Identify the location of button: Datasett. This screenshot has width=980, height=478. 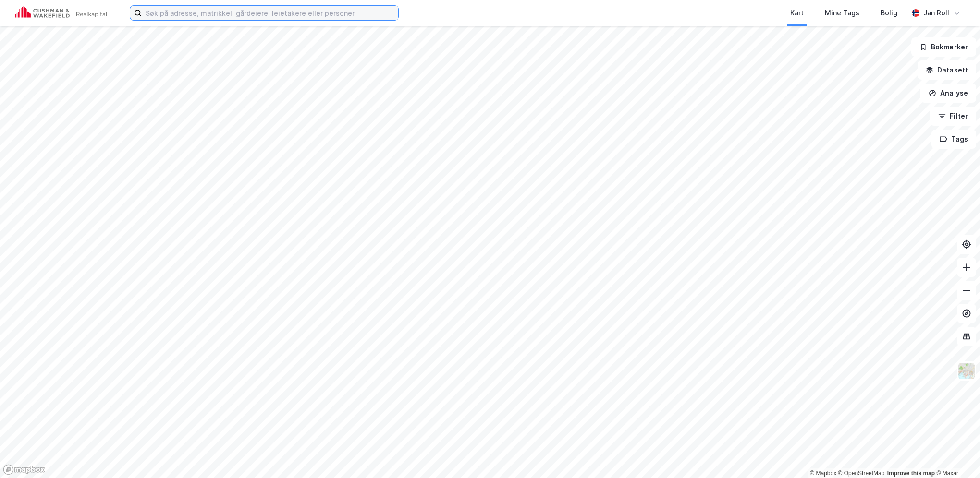
(947, 70).